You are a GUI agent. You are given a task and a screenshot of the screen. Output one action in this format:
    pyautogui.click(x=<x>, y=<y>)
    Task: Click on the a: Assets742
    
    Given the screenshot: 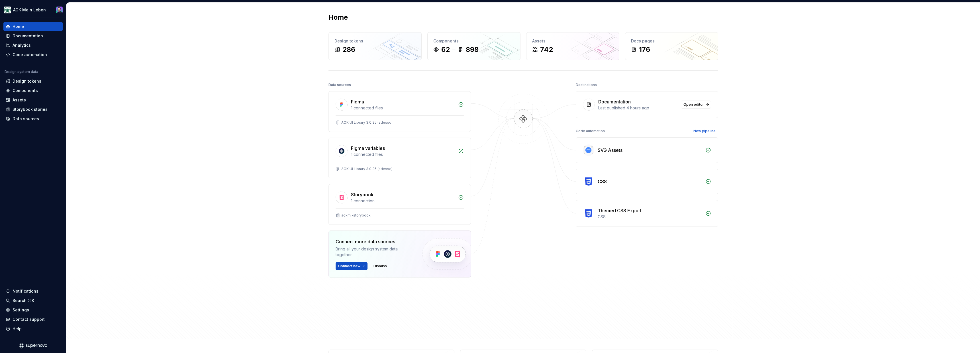 What is the action you would take?
    pyautogui.click(x=572, y=46)
    